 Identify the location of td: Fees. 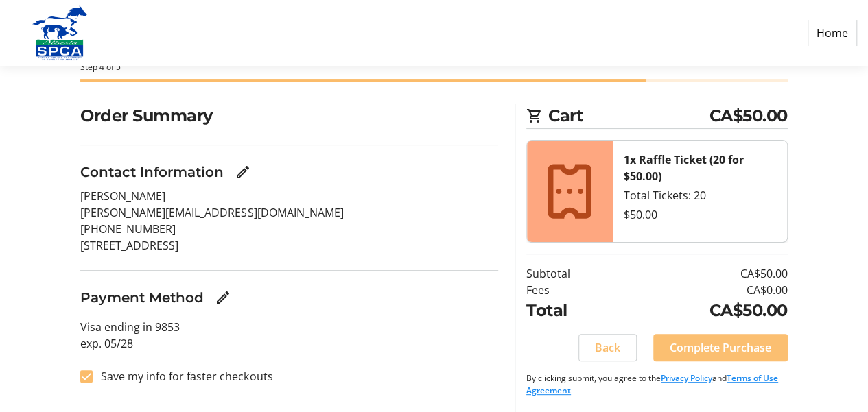
(573, 290).